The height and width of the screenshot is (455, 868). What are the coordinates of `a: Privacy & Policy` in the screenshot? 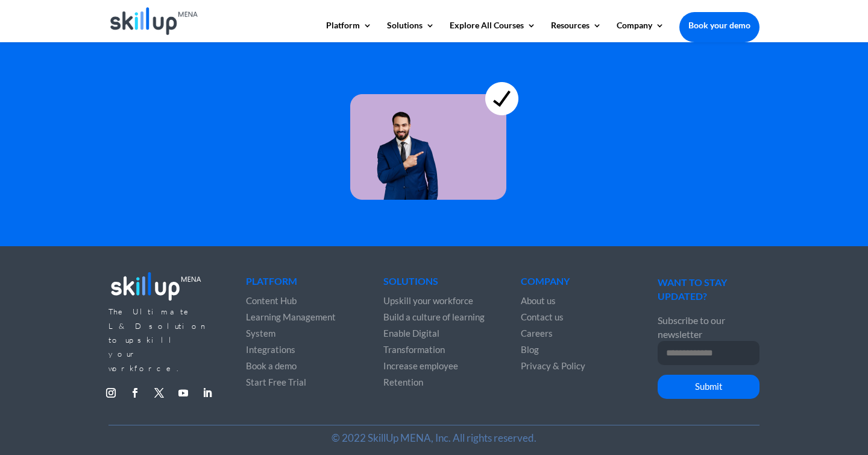 It's located at (553, 366).